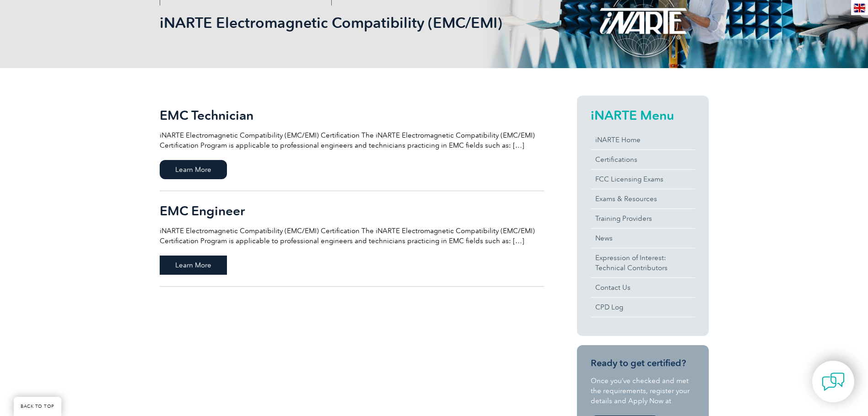 The image size is (868, 416). Describe the element at coordinates (335, 23) in the screenshot. I see `h1: iNARTE Electromagnetic Compatibility (EMC/EMI)` at that location.